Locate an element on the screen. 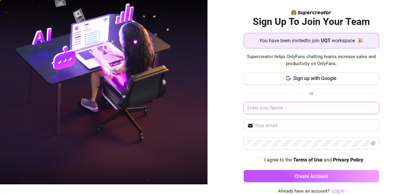 This screenshot has width=415, height=195. input: Your email is located at coordinates (315, 126).